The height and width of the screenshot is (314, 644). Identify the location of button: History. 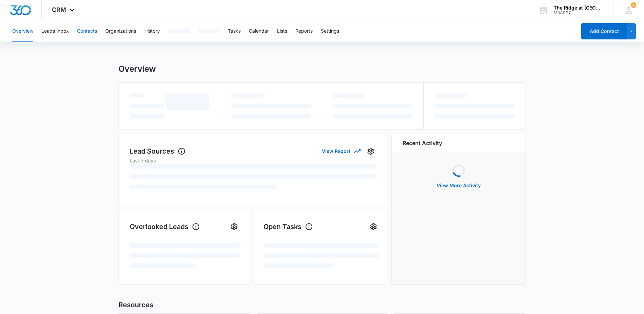
(152, 31).